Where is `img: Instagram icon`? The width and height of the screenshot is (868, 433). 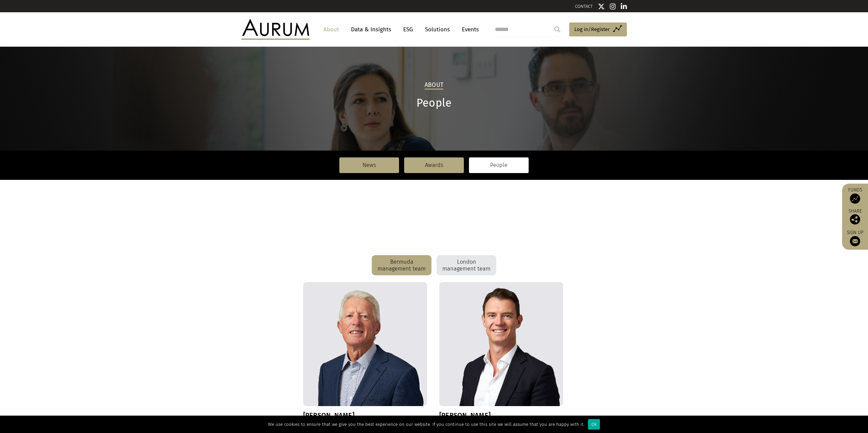
img: Instagram icon is located at coordinates (613, 6).